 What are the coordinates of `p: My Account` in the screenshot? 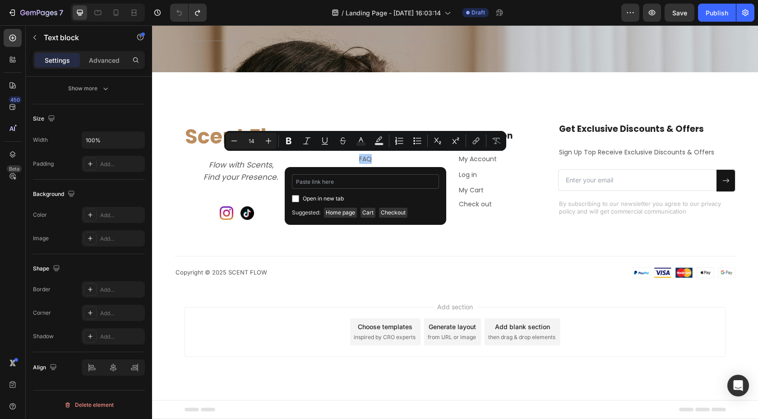 It's located at (349, 134).